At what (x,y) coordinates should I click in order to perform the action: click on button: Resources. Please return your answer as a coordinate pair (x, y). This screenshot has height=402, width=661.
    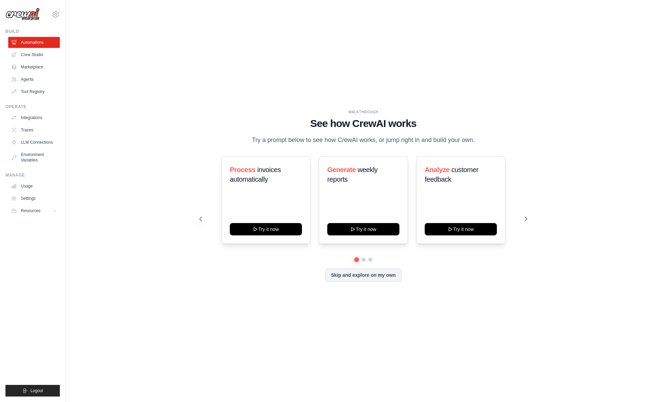
    Looking at the image, I should click on (34, 211).